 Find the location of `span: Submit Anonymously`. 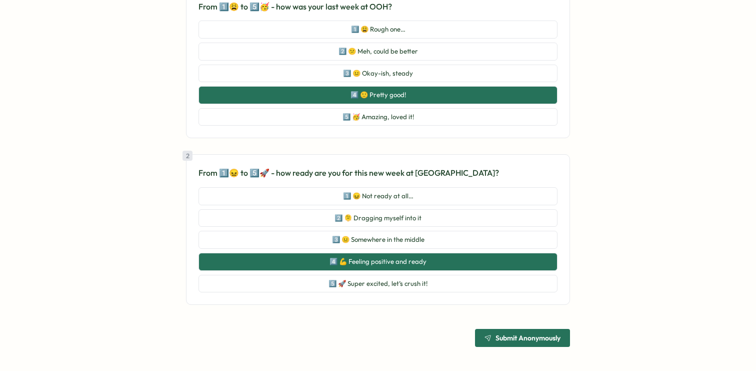

span: Submit Anonymously is located at coordinates (528, 338).